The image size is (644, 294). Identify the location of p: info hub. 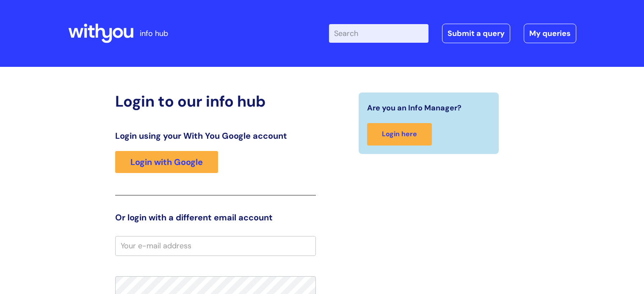
(154, 33).